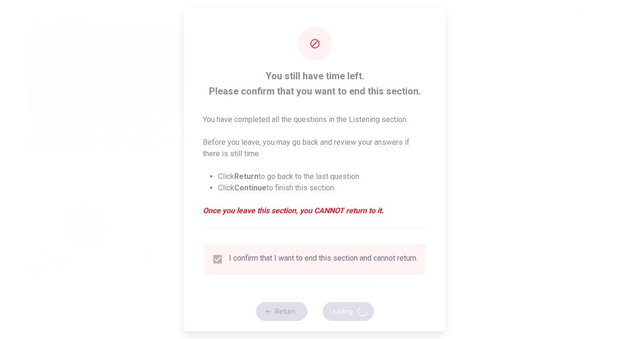  Describe the element at coordinates (323, 259) in the screenshot. I see `div: I confirm that I want to end this section and cannot return.` at that location.